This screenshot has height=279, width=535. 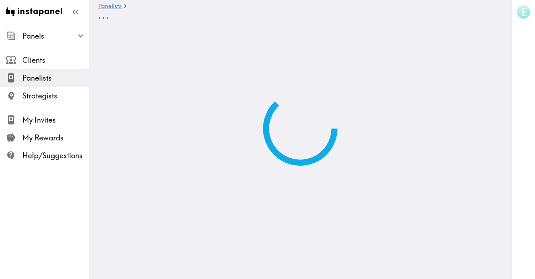 What do you see at coordinates (55, 156) in the screenshot?
I see `span: Help/Suggestions` at bounding box center [55, 156].